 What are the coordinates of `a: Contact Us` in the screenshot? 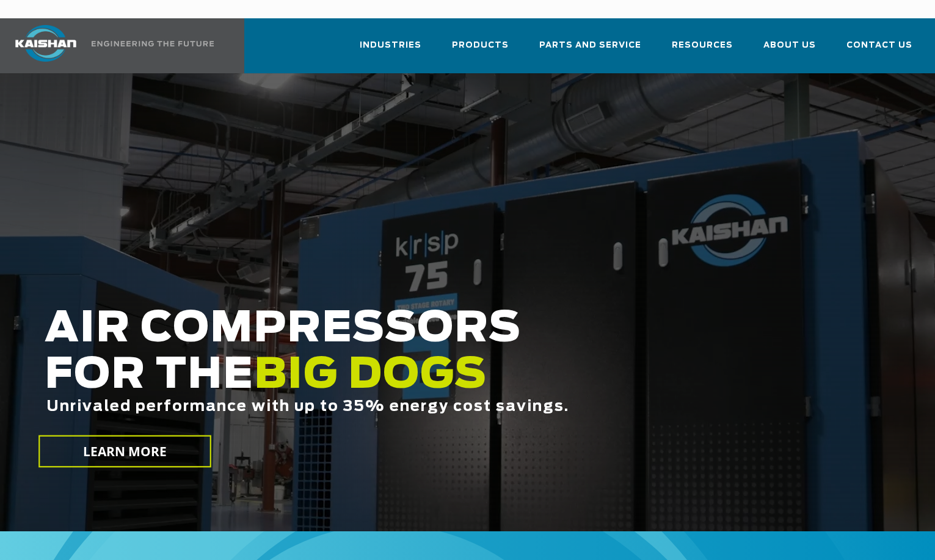 It's located at (879, 50).